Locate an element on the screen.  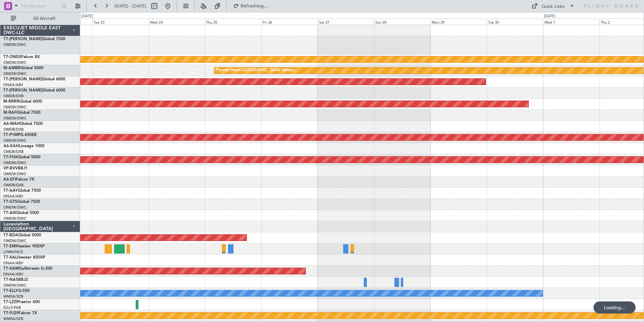
a: T7-LZZIPraetor 600 is located at coordinates (22, 302).